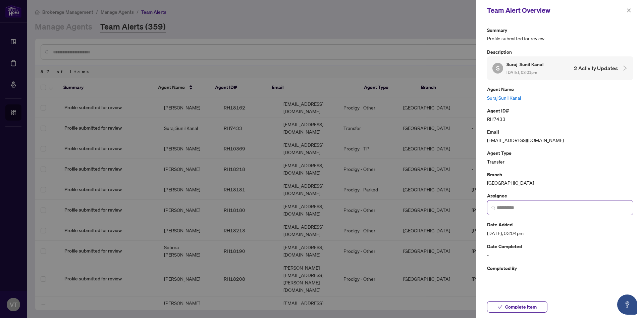 The height and width of the screenshot is (318, 644). I want to click on p: Summary, so click(560, 30).